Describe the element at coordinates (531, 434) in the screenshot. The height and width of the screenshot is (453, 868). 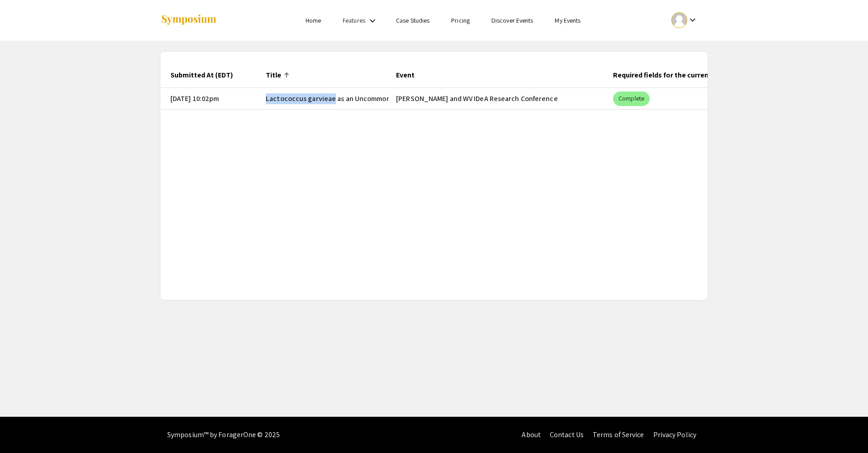
I see `a: About` at that location.